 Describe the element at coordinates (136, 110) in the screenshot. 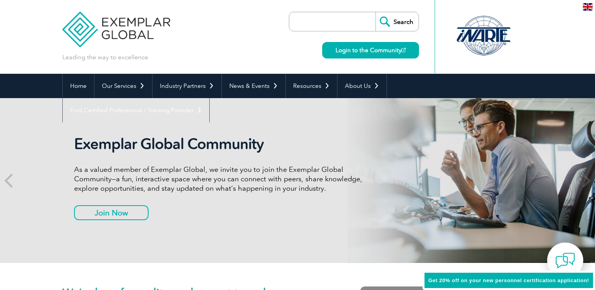

I see `a: Find Certified Professional / Training Provider` at that location.